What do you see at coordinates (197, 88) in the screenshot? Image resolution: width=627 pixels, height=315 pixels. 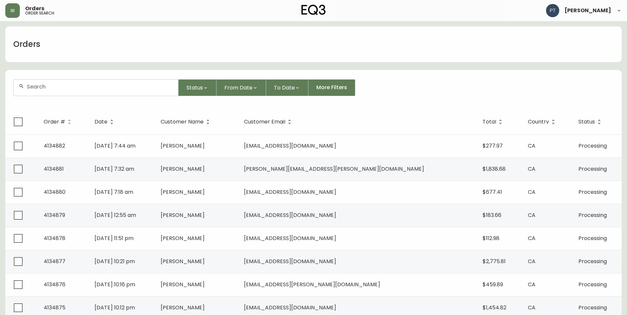 I see `button: Status` at bounding box center [197, 88].